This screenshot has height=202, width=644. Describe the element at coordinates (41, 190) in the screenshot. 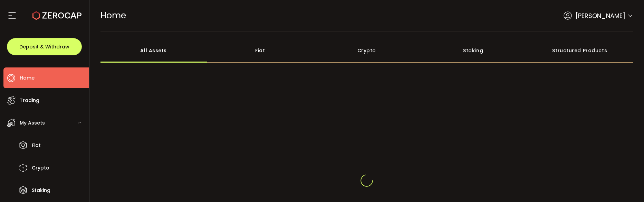

I see `span: Staking` at that location.